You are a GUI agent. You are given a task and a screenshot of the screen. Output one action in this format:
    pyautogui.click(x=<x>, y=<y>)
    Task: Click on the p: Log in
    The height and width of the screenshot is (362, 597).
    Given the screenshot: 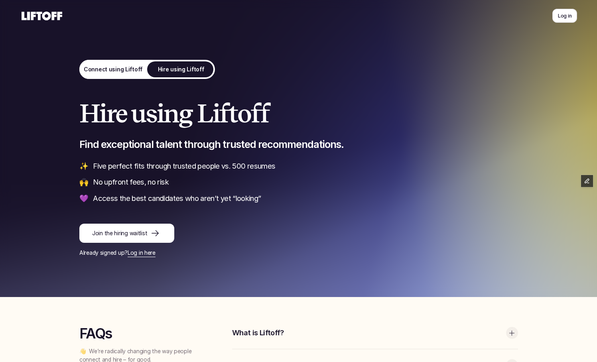 What is the action you would take?
    pyautogui.click(x=564, y=16)
    